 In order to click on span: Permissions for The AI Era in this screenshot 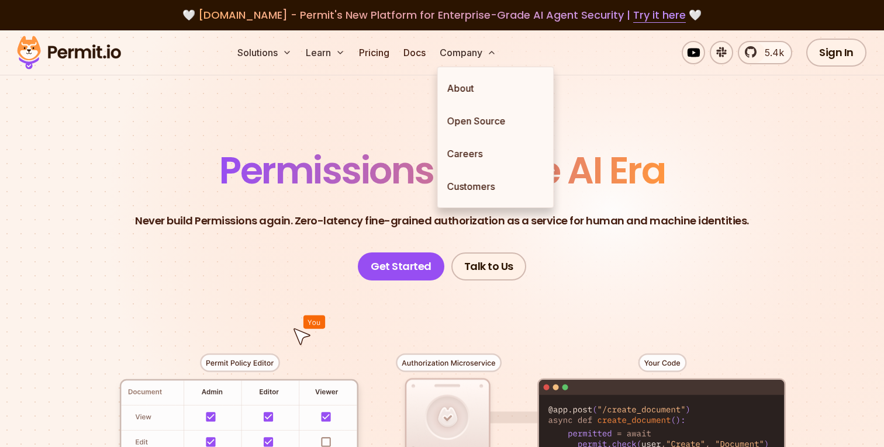, I will do `click(442, 170)`.